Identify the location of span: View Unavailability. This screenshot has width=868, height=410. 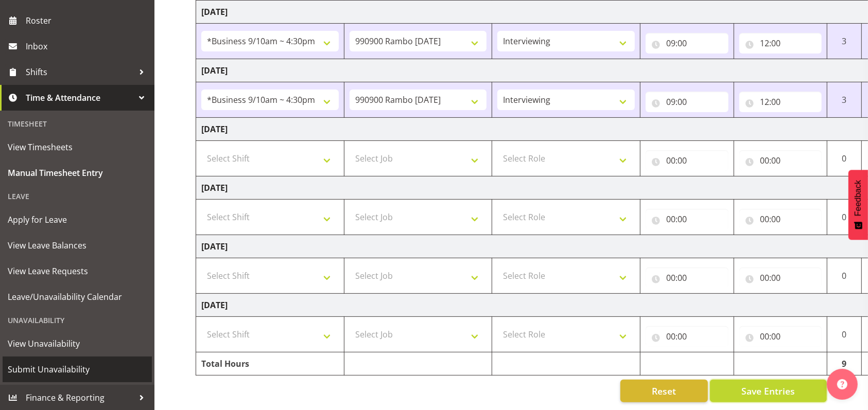
(77, 343).